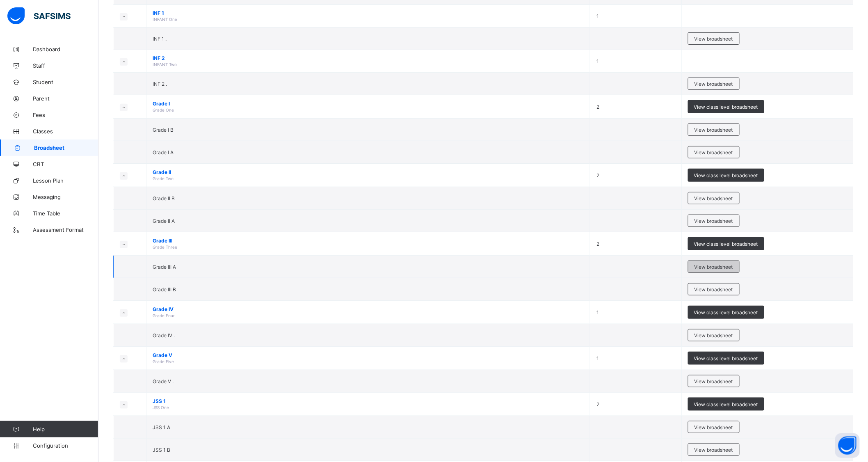 This screenshot has width=868, height=462. What do you see at coordinates (65, 180) in the screenshot?
I see `span: Lesson Plan` at bounding box center [65, 180].